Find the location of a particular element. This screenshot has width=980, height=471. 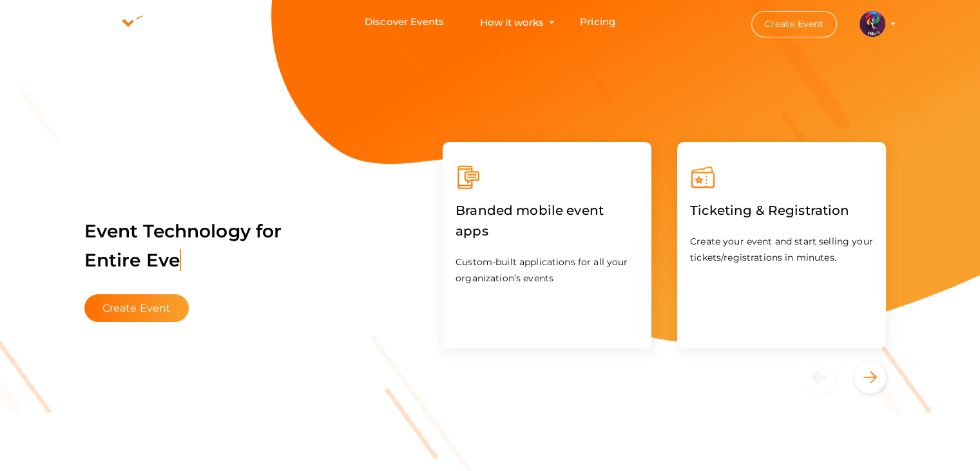

span: Entire Eve is located at coordinates (133, 260).